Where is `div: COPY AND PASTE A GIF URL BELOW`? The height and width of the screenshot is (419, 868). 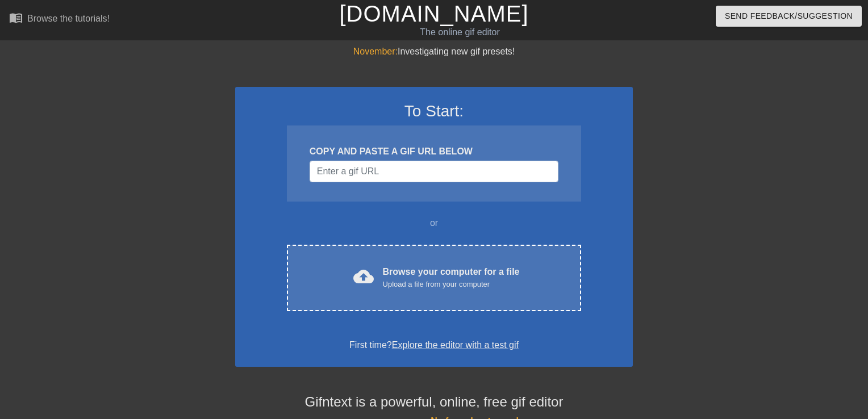 div: COPY AND PASTE A GIF URL BELOW is located at coordinates (434, 152).